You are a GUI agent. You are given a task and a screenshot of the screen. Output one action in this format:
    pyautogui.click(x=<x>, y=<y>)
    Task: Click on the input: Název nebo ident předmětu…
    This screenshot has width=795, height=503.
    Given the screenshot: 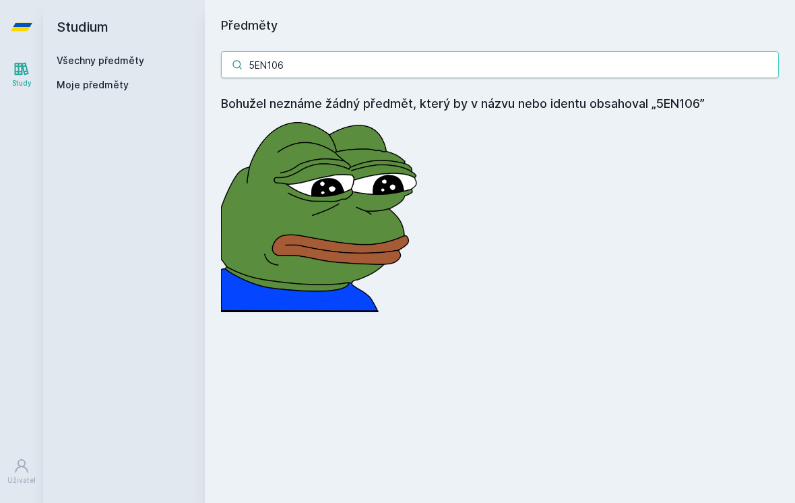 What is the action you would take?
    pyautogui.click(x=500, y=65)
    